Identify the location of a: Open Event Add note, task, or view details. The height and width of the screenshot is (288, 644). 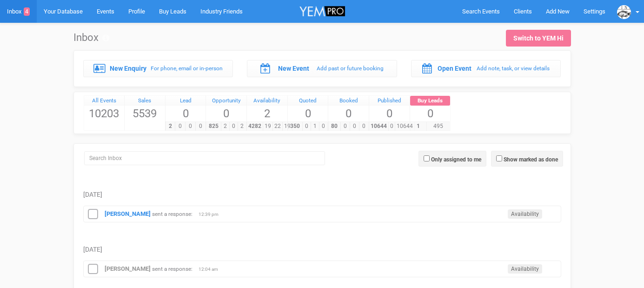
(486, 68).